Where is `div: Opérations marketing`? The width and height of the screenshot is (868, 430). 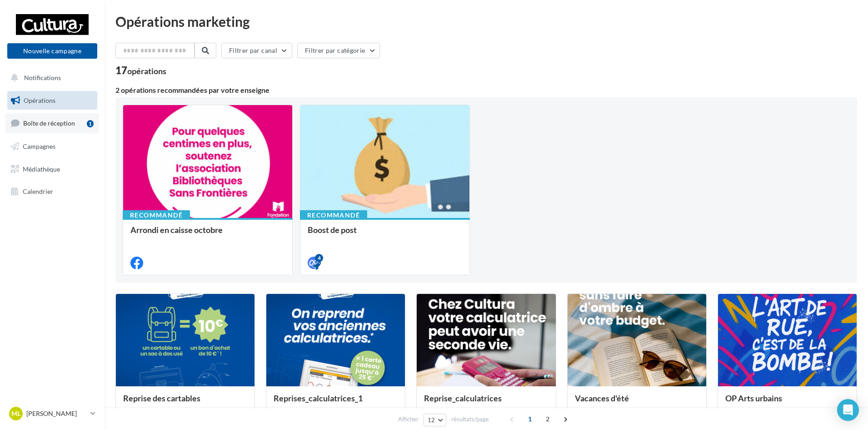 div: Opérations marketing is located at coordinates (486, 21).